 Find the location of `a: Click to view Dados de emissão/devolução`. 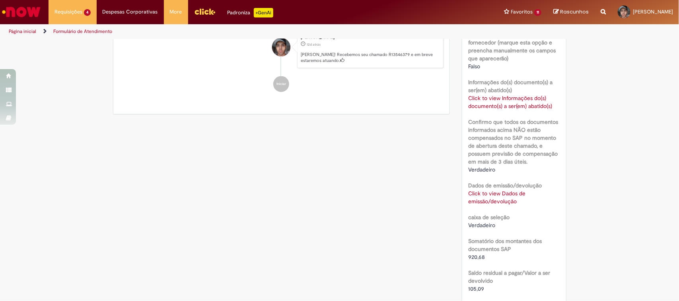

a: Click to view Dados de emissão/devolução is located at coordinates (497, 198).